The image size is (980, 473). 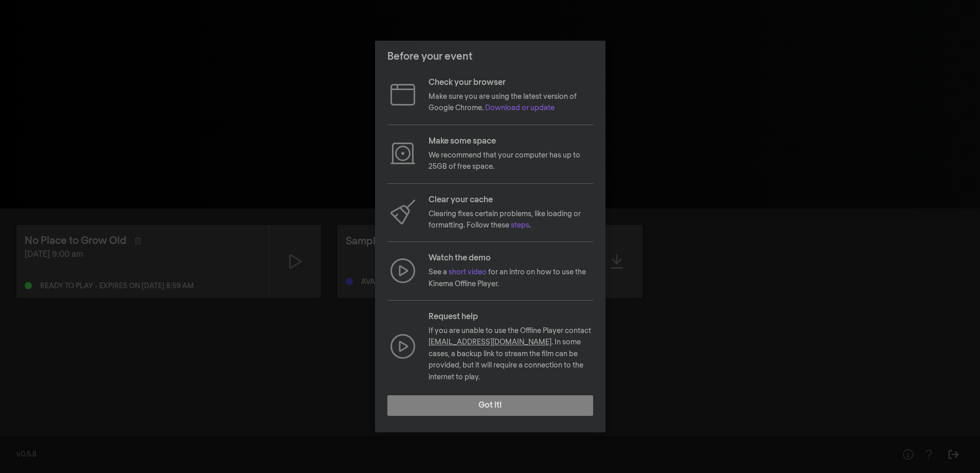 I want to click on p: Check your browser, so click(x=511, y=82).